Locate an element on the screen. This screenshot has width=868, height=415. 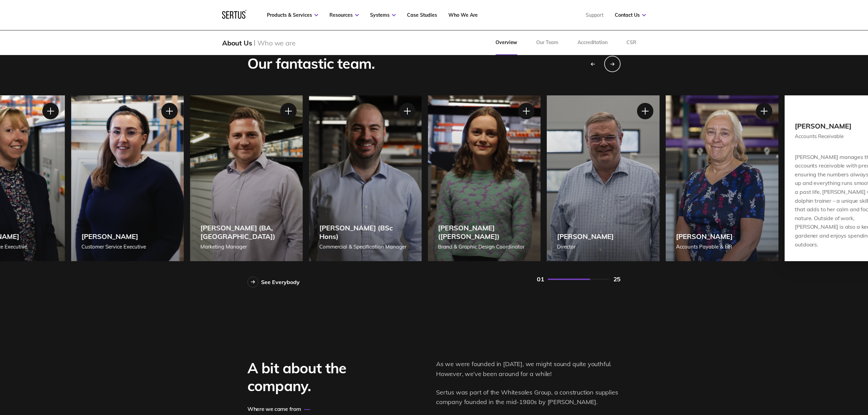
a: Systems is located at coordinates (383, 15).